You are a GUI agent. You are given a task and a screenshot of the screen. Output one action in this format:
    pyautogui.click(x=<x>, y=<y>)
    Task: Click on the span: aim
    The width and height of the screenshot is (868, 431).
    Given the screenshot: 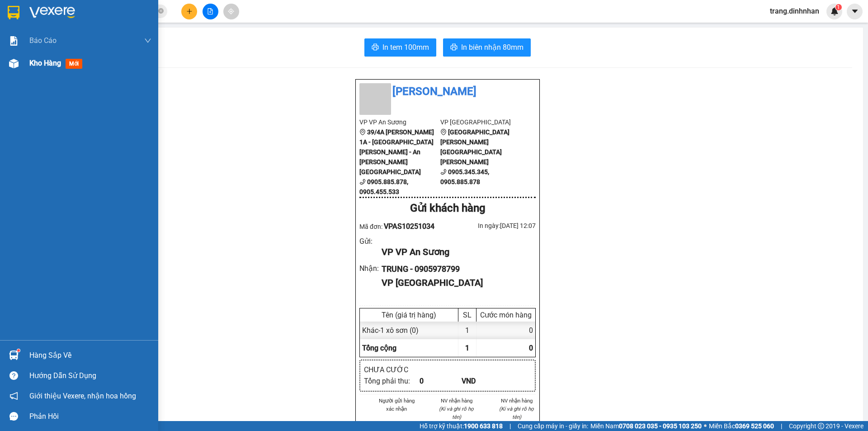 What is the action you would take?
    pyautogui.click(x=231, y=11)
    